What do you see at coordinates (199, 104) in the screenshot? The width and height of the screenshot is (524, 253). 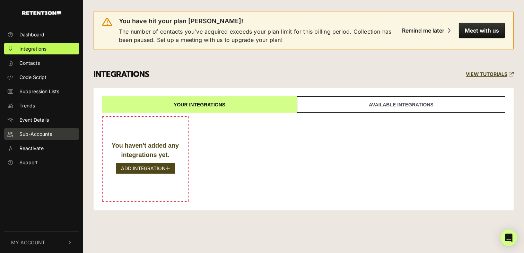 I see `a: Your integrations` at bounding box center [199, 104].